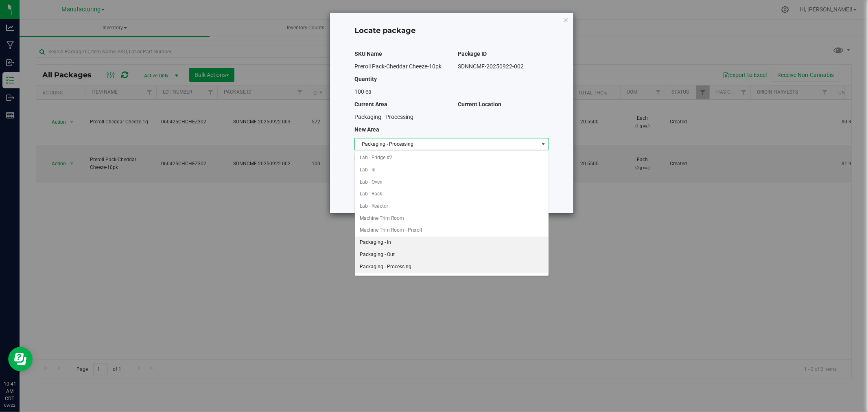 This screenshot has height=412, width=868. What do you see at coordinates (452, 206) in the screenshot?
I see `li: Lab - Reactor` at bounding box center [452, 206].